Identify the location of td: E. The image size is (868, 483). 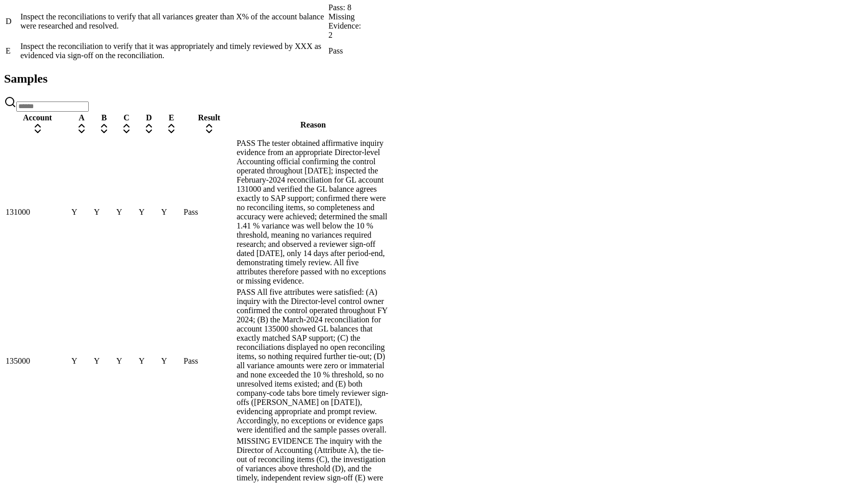
(11, 51).